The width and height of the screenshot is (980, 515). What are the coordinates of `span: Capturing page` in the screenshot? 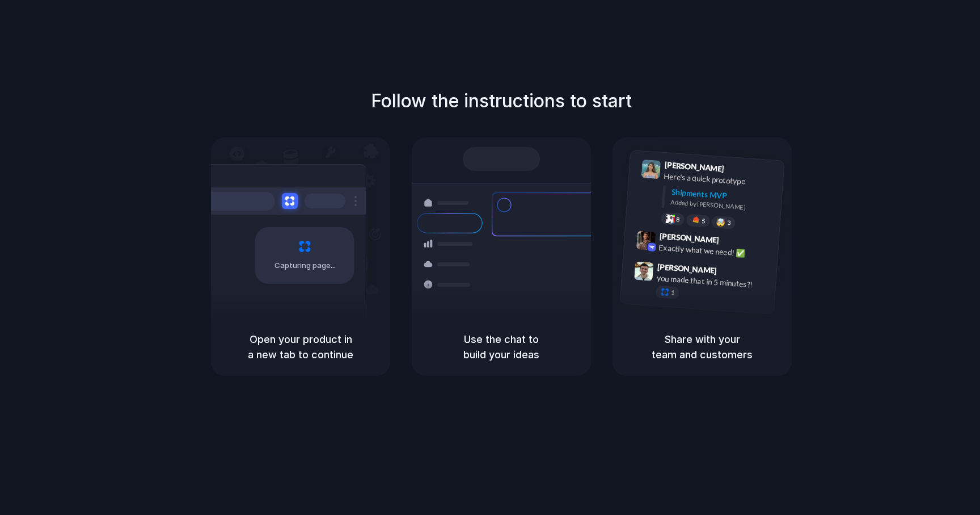 It's located at (306, 266).